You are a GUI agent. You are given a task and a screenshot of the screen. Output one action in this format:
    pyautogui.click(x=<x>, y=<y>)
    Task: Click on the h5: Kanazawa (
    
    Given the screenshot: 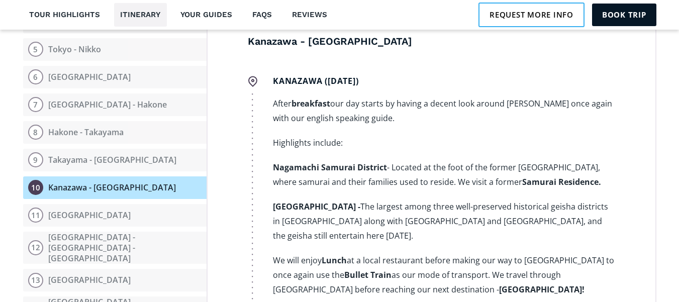 What is the action you would take?
    pyautogui.click(x=444, y=81)
    